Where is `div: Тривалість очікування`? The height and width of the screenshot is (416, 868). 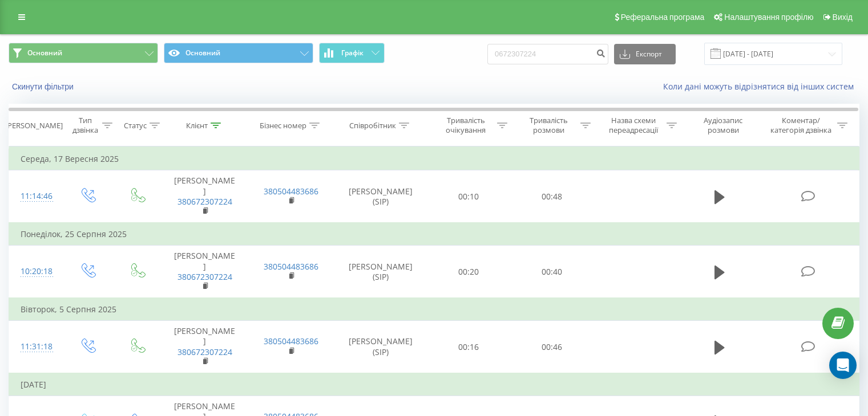 div: Тривалість очікування is located at coordinates (466, 125).